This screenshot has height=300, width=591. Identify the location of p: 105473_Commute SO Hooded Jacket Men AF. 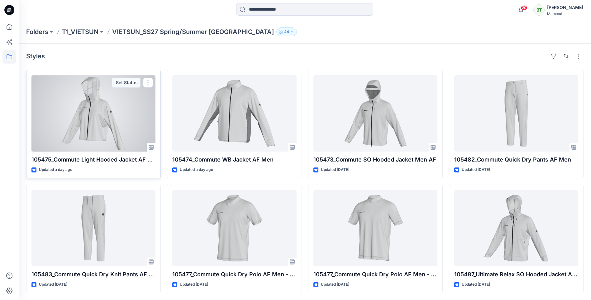
(376, 160).